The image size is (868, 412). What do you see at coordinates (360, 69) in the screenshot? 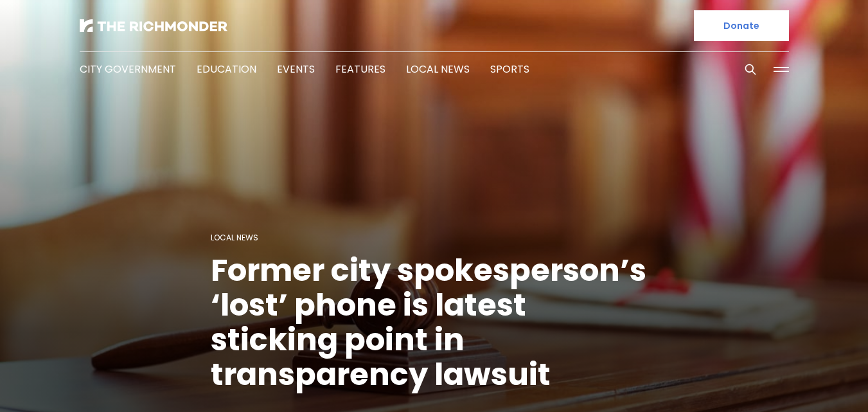
I see `a: Features` at bounding box center [360, 69].